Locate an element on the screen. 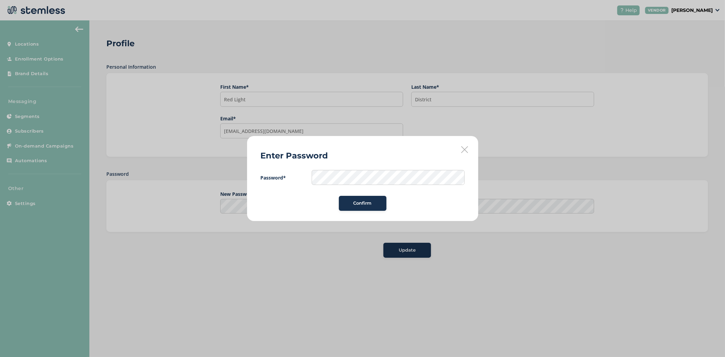 The image size is (725, 357). label: Password* is located at coordinates (286, 177).